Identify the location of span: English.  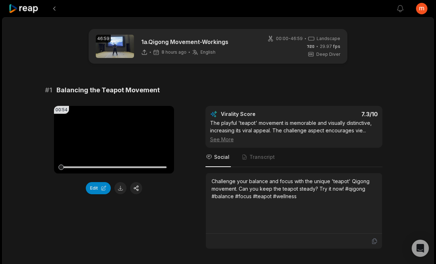
(208, 52).